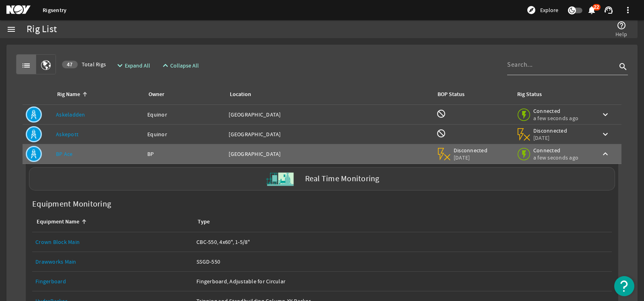  What do you see at coordinates (118, 66) in the screenshot?
I see `mat-icon: expand_more` at bounding box center [118, 66].